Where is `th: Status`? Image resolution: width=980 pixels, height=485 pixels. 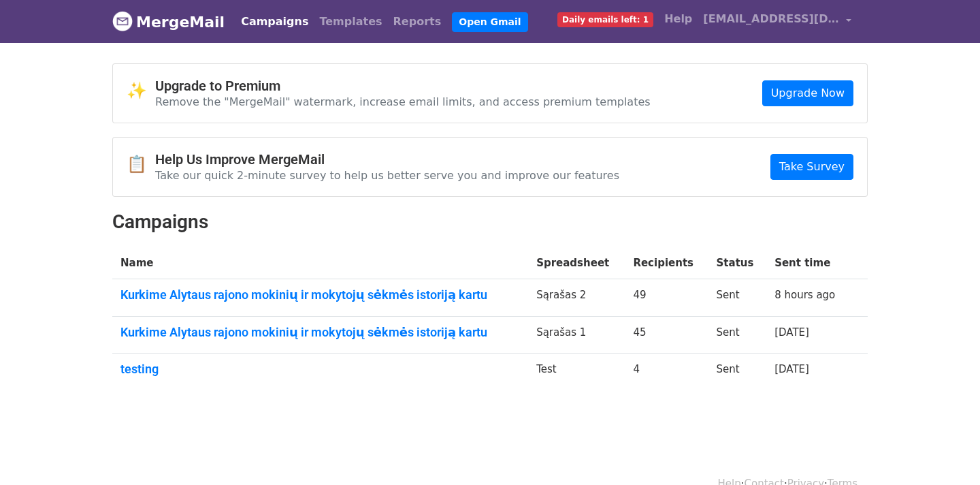 th: Status is located at coordinates (738, 263).